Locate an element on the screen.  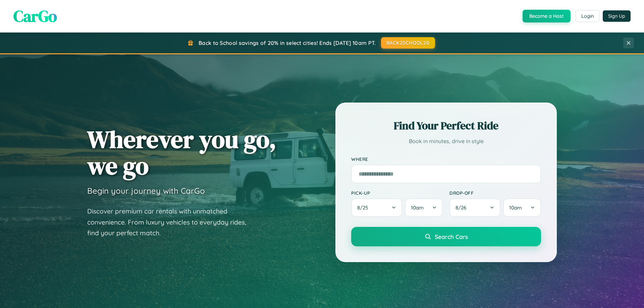
label: Drop-off is located at coordinates (495, 193).